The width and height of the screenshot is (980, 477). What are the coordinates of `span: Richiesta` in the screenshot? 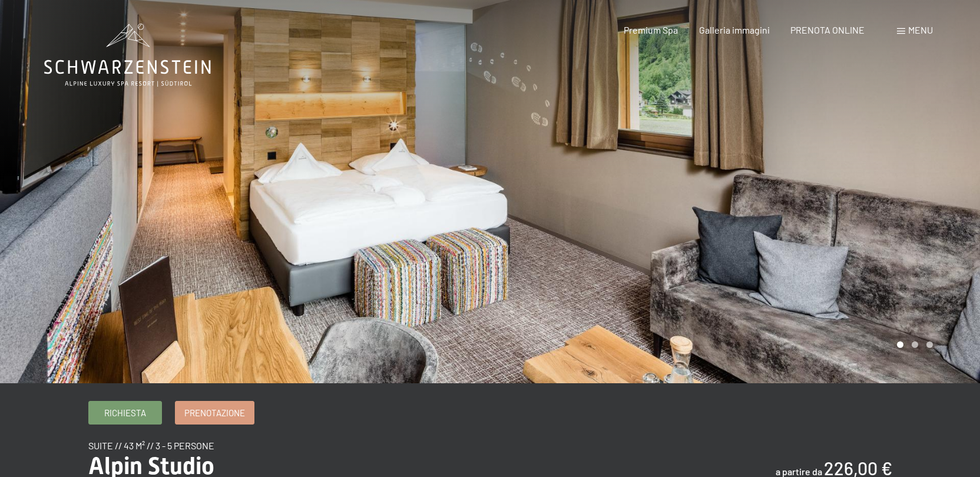 It's located at (125, 413).